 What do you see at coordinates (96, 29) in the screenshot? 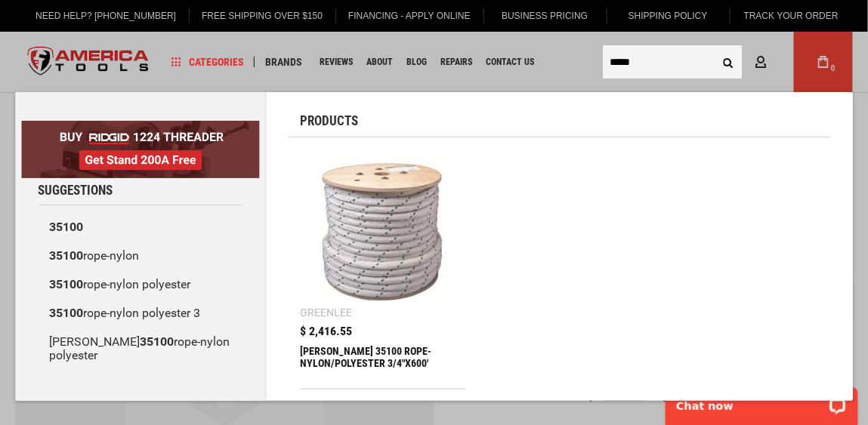
I see `p: Chat now` at bounding box center [96, 29].